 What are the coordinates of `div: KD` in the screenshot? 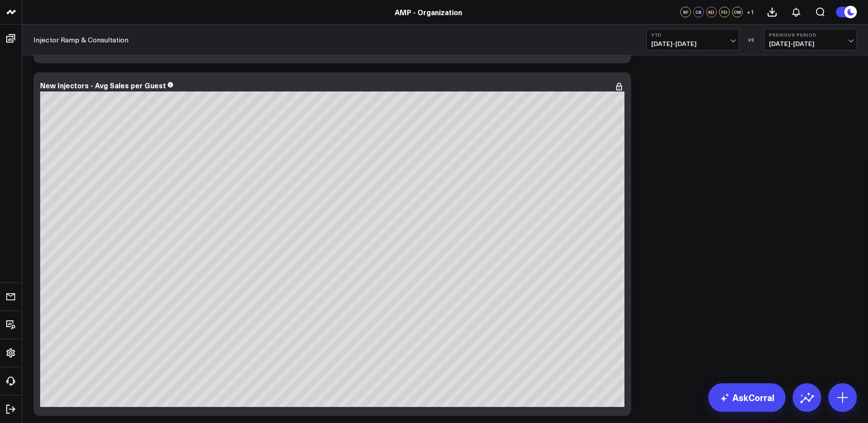 It's located at (712, 12).